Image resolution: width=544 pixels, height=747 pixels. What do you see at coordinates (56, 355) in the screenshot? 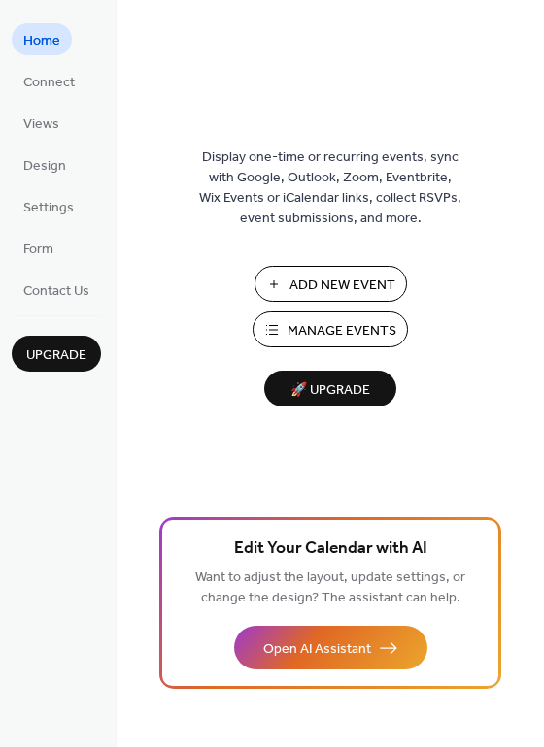
I see `span: Upgrade` at bounding box center [56, 355].